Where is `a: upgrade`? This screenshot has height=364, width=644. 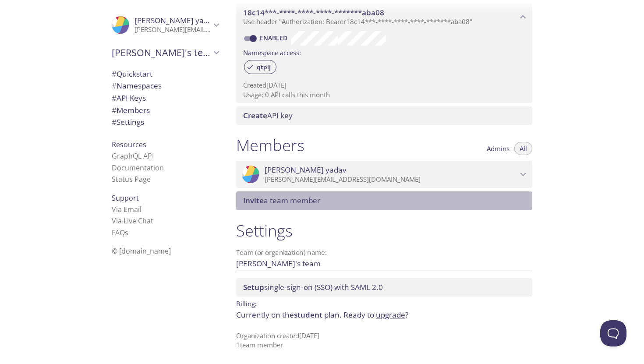
a: upgrade is located at coordinates (391, 315).